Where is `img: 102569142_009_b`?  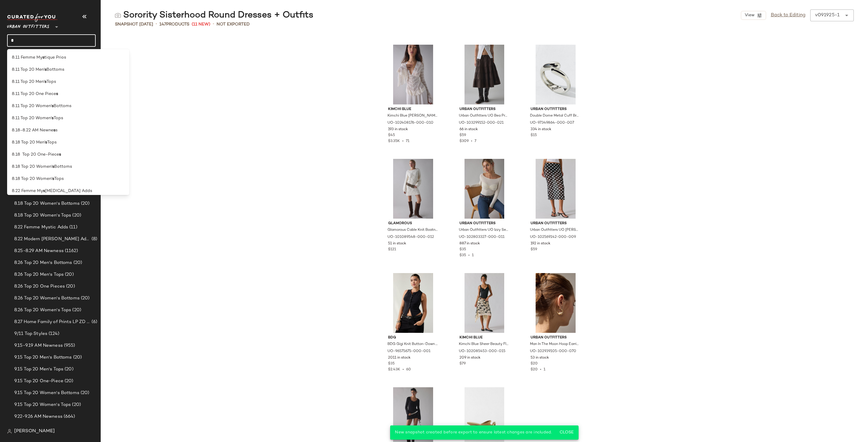 img: 102569142_009_b is located at coordinates (555, 189).